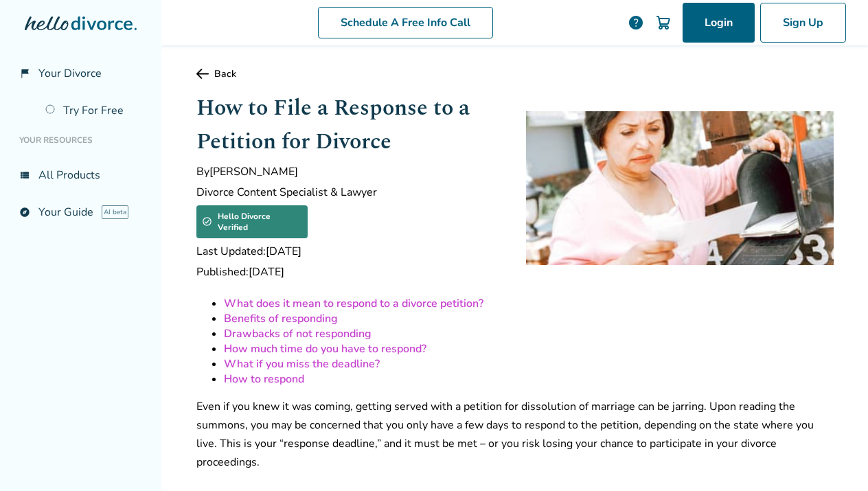 This screenshot has width=868, height=491. What do you see at coordinates (680, 188) in the screenshot?
I see `img: woman looking upset at the divorce papers she just received in the mail` at bounding box center [680, 188].